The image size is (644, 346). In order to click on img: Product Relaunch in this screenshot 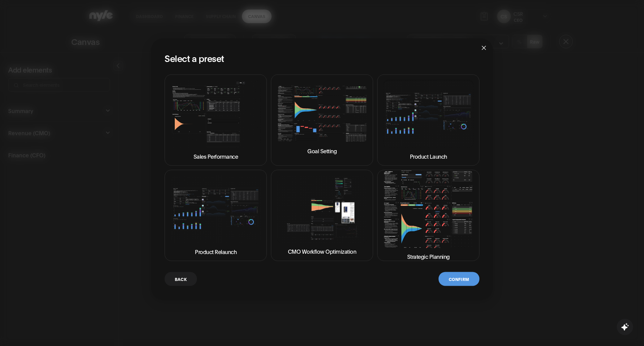, I will do `click(216, 209)`.